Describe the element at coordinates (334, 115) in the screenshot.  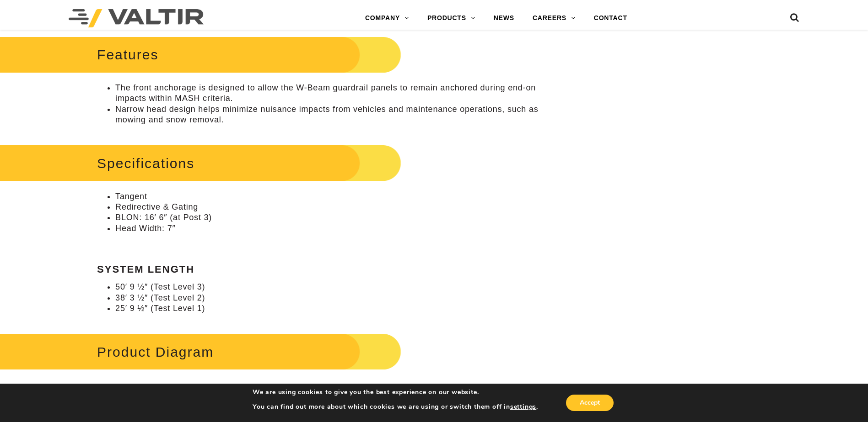
I see `li: Narrow head design helps minimize nuisance impacts from vehicles and maintenance operations, such...` at that location.